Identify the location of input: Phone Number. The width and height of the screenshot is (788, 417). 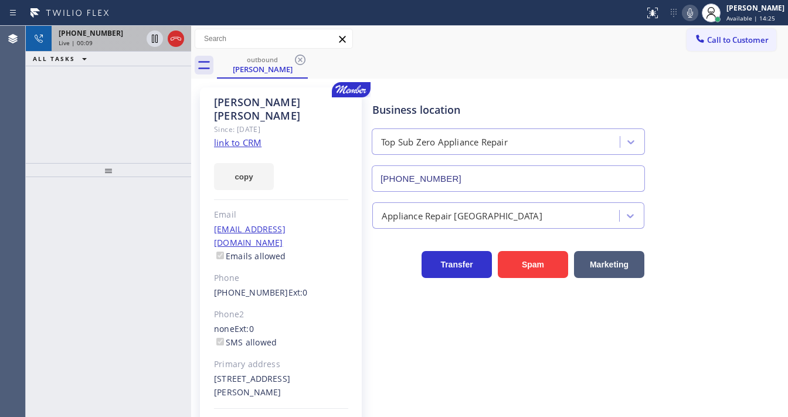
(509, 178).